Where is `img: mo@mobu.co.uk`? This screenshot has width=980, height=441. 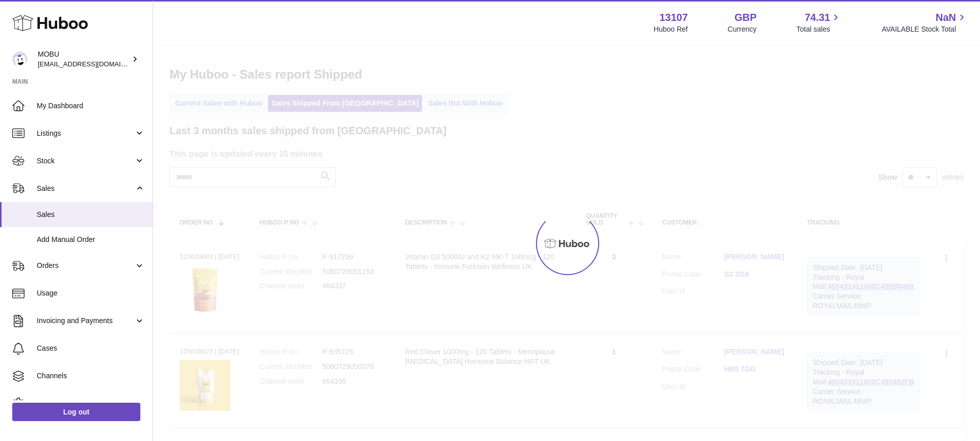 img: mo@mobu.co.uk is located at coordinates (20, 59).